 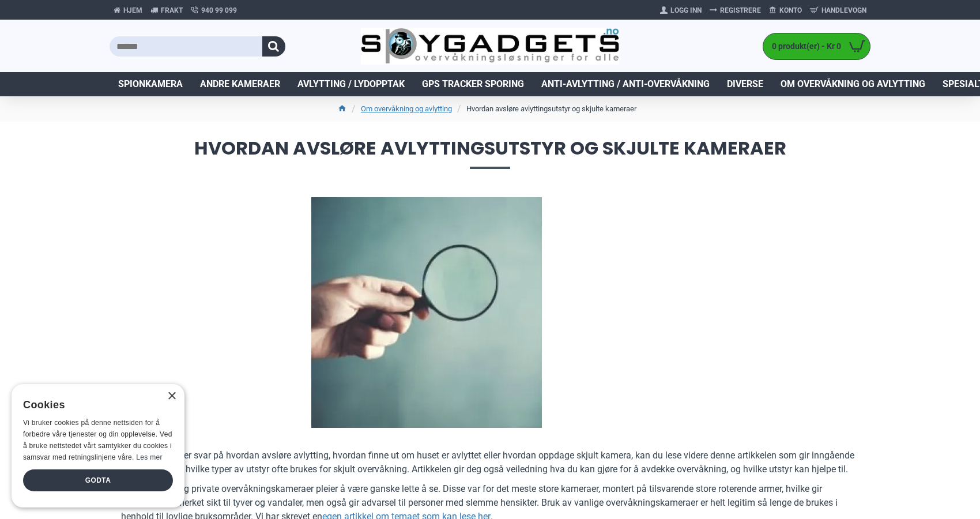 I want to click on div: Godta, so click(x=98, y=480).